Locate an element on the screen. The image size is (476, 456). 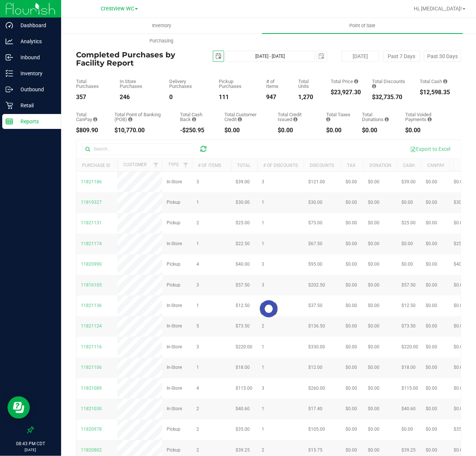
div: $809.90 is located at coordinates (89, 131).